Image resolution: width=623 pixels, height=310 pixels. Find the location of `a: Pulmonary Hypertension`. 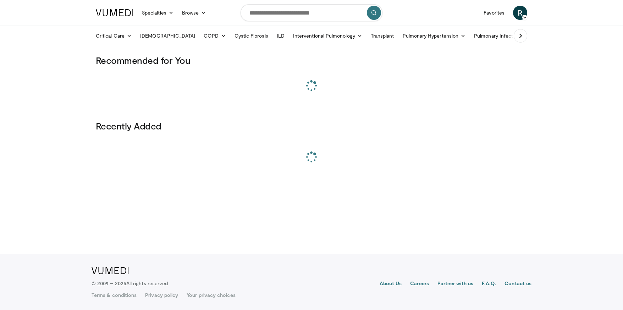

a: Pulmonary Hypertension is located at coordinates (434, 36).